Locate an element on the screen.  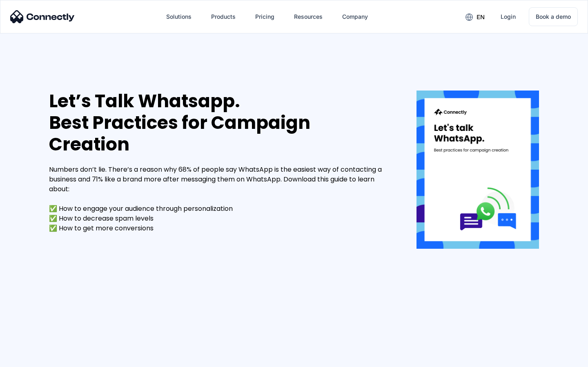
a: Login is located at coordinates (508, 17).